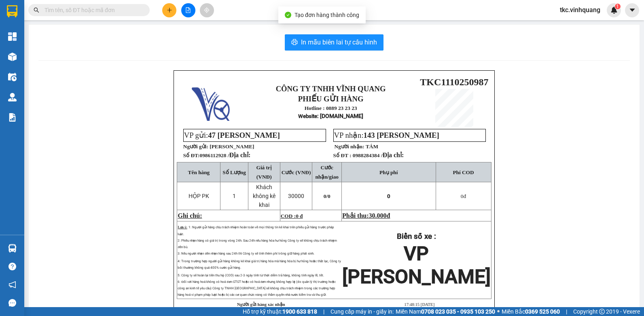 Image resolution: width=644 pixels, height=316 pixels. I want to click on strong: Số ĐT:, so click(217, 155).